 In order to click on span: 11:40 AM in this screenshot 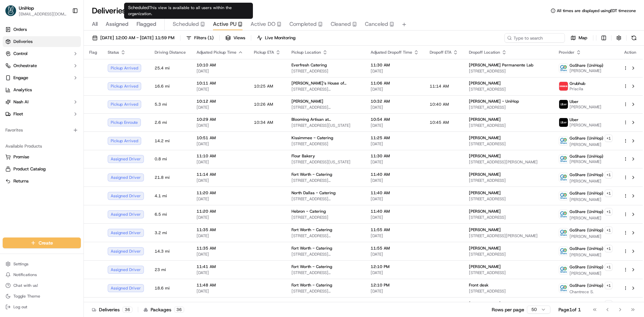, I will do `click(395, 175)`.